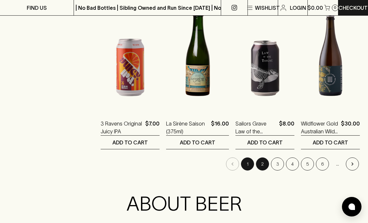 This screenshot has width=368, height=223. I want to click on button: page 1, so click(247, 164).